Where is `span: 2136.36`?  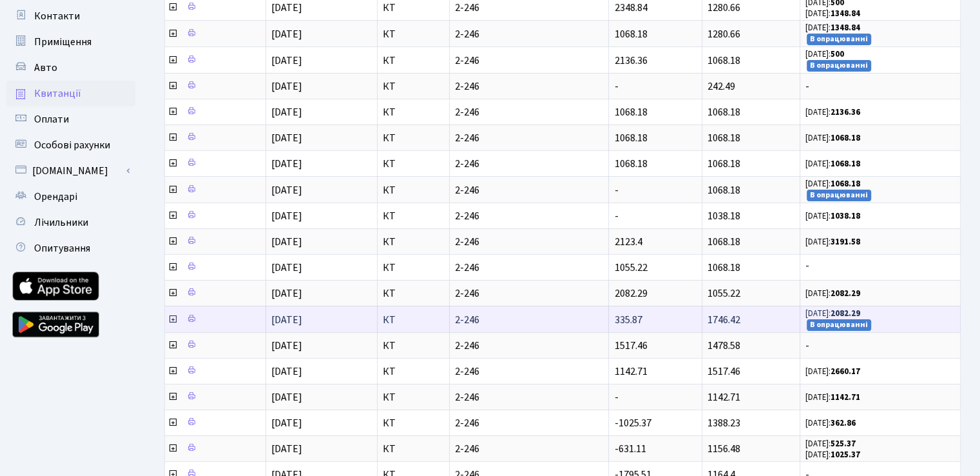
span: 2136.36 is located at coordinates (631, 61).